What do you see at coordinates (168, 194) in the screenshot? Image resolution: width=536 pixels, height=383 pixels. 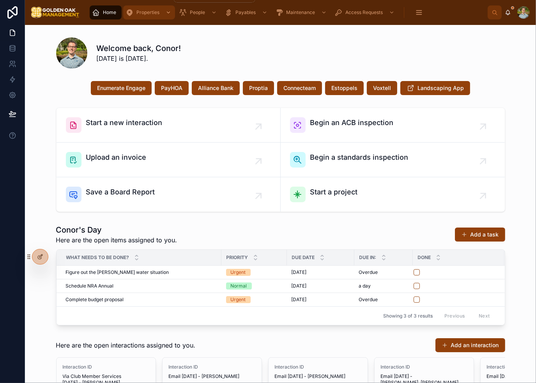 I see `a: Save a Board Report` at bounding box center [168, 194].